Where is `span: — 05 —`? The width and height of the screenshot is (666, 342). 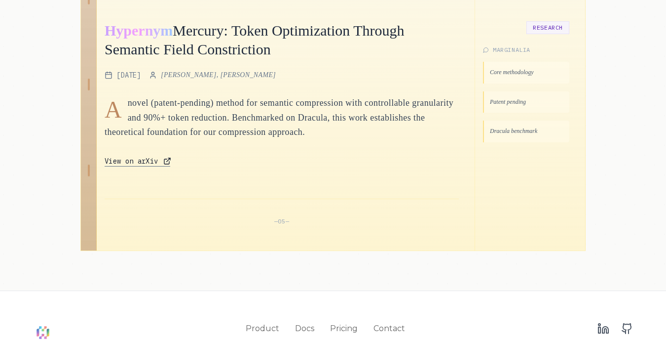 span: — 05 — is located at coordinates (282, 221).